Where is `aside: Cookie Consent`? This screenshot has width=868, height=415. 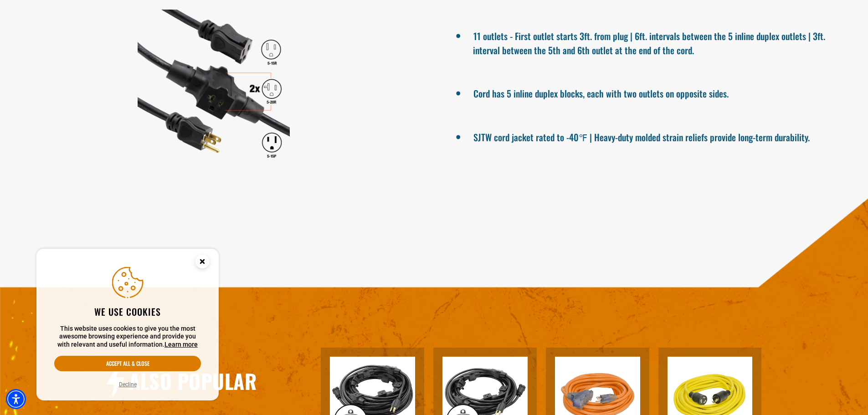 aside: Cookie Consent is located at coordinates (127, 325).